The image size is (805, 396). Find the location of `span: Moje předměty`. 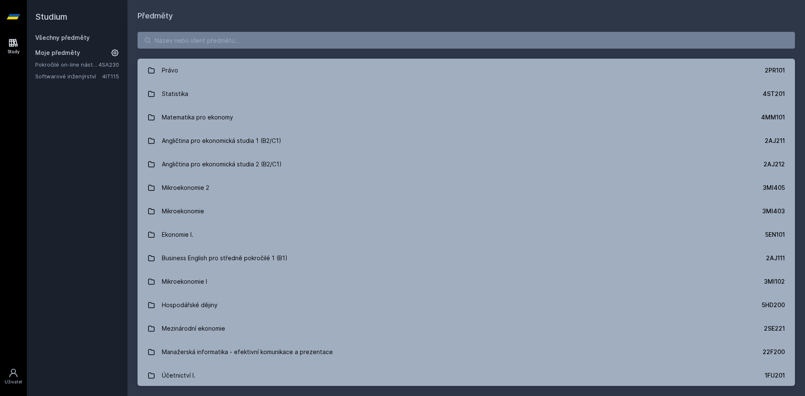

span: Moje předměty is located at coordinates (57, 53).